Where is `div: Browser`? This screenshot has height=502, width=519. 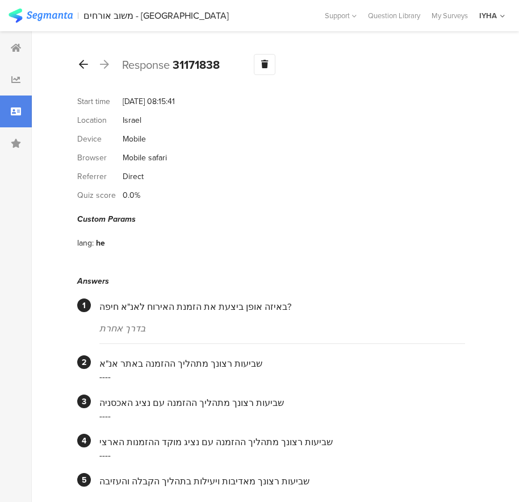 div: Browser is located at coordinates (100, 157).